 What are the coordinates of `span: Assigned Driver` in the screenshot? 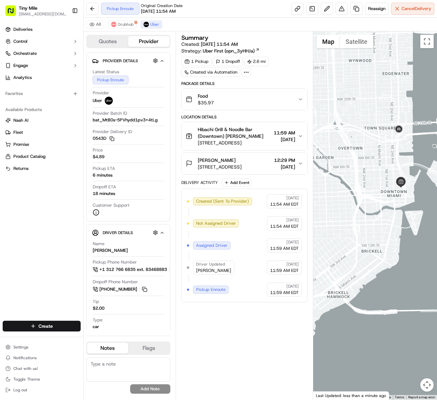 It's located at (212, 246).